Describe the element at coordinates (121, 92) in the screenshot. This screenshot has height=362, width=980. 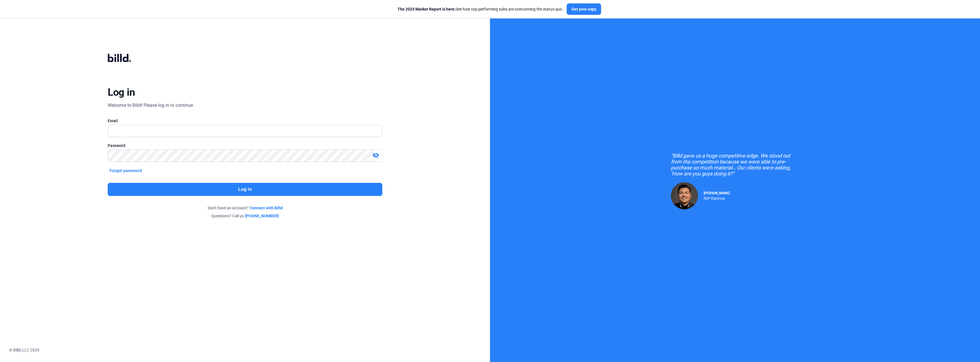
I see `div: Log in` at that location.